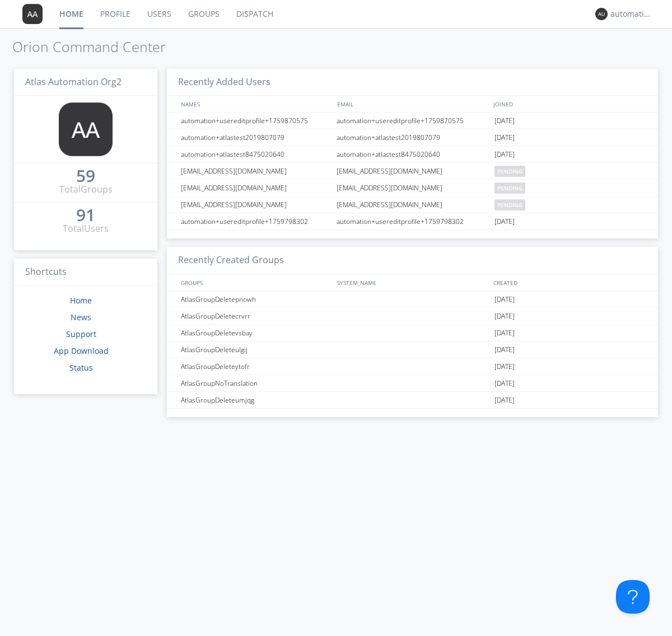 This screenshot has width=672, height=636. I want to click on div: AtlasGroupDeleteumjqg, so click(255, 400).